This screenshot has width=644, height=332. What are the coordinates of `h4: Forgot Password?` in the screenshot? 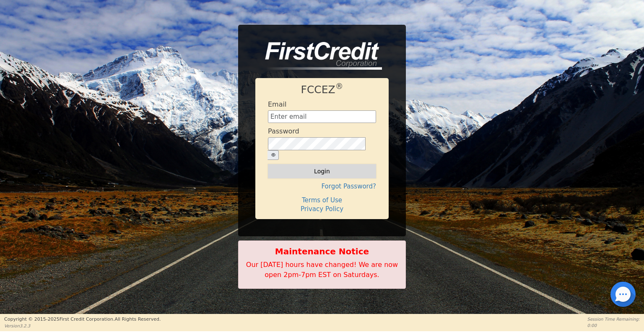 It's located at (322, 186).